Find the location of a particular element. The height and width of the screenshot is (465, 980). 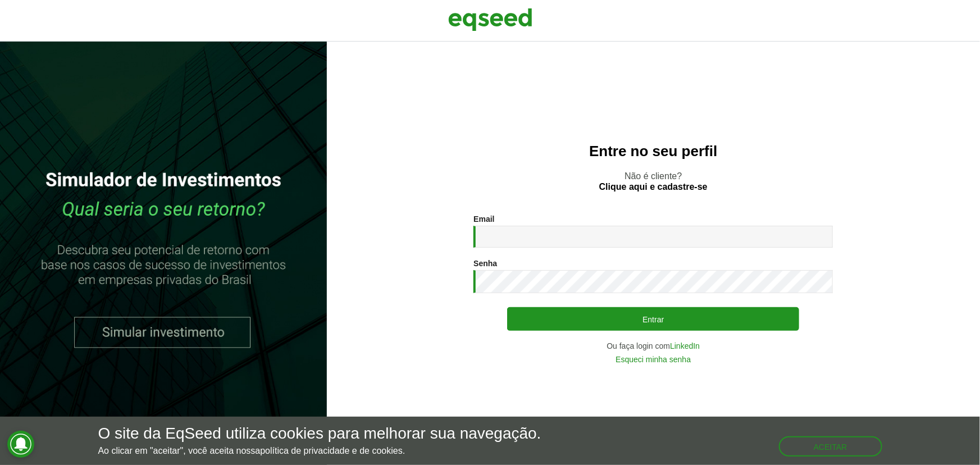

div: Ou faça login com is located at coordinates (653, 346).